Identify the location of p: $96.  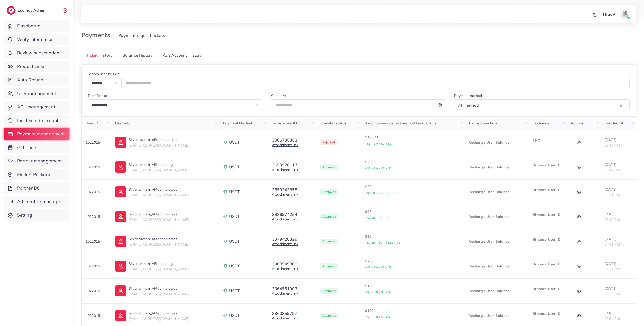
(412, 239).